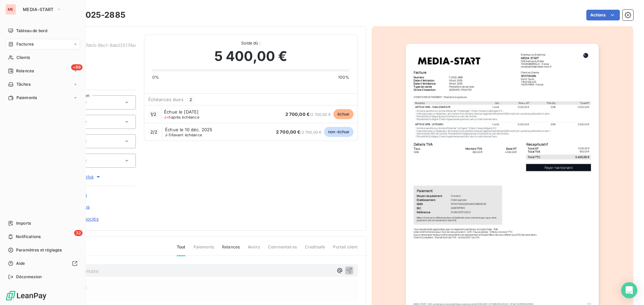 The height and width of the screenshot is (305, 644). I want to click on span: non-échue, so click(339, 132).